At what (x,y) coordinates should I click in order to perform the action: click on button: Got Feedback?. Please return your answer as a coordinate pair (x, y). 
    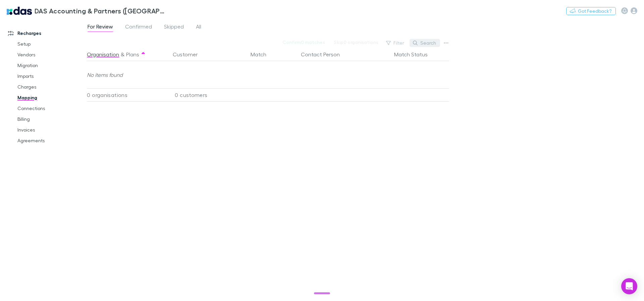
    Looking at the image, I should click on (591, 11).